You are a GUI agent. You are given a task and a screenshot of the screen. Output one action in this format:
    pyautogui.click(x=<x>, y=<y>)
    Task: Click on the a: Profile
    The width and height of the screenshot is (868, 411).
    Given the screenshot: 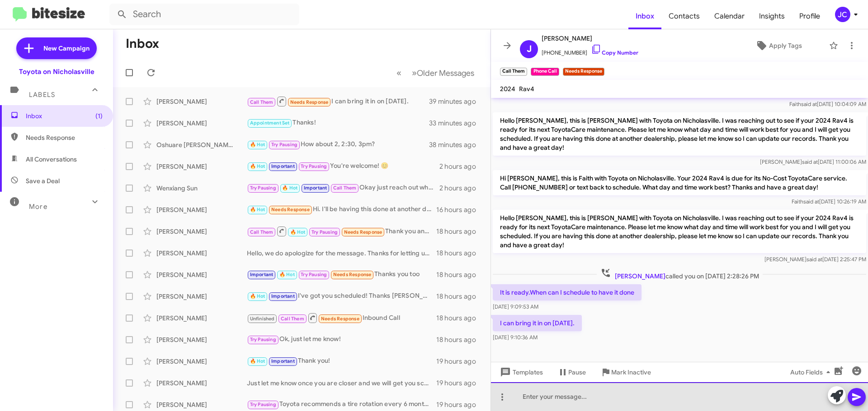 What is the action you would take?
    pyautogui.click(x=809, y=16)
    